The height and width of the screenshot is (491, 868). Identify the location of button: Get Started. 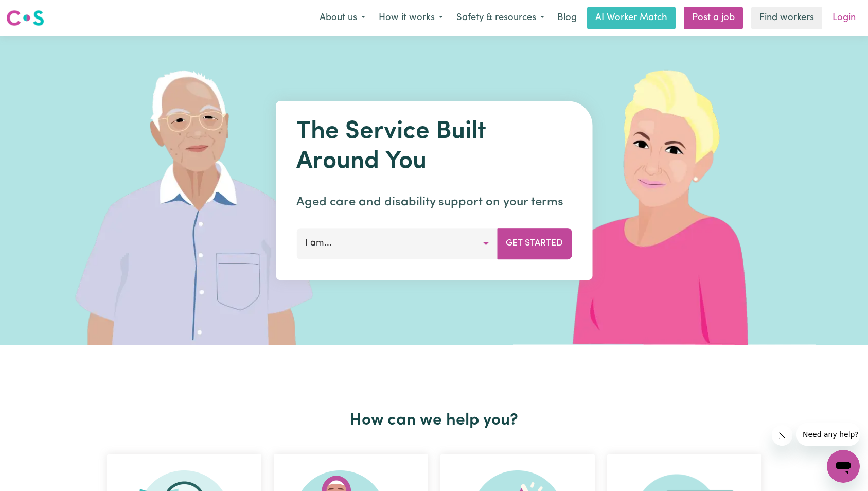
(534, 244).